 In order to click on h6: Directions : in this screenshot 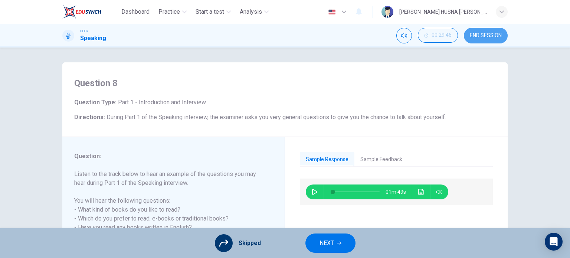, I will do `click(285, 117)`.